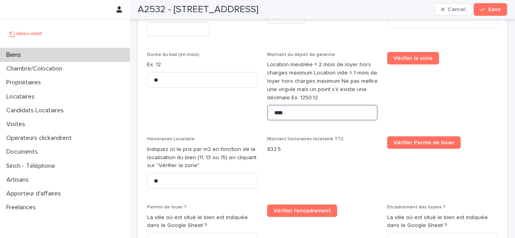 The width and height of the screenshot is (515, 238). I want to click on p: Indiquez ici le prix par m2 en fonction de la localisation du bien (11, 13 ou 15) en cliquant sur..., so click(202, 157).